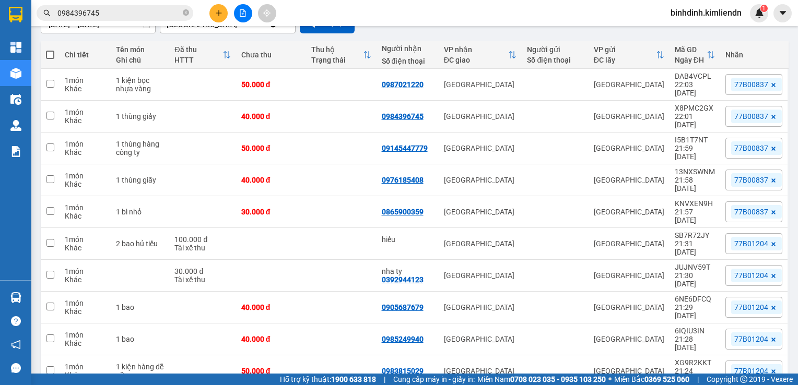 The width and height of the screenshot is (798, 385). What do you see at coordinates (695, 299) in the screenshot?
I see `div: 6NE6DFCQ` at bounding box center [695, 299].